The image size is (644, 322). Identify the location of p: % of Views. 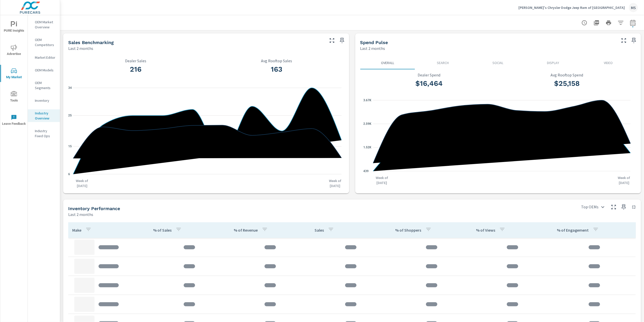
(485, 230).